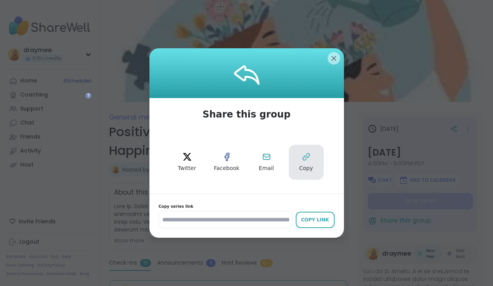  I want to click on button: facebook, so click(227, 162).